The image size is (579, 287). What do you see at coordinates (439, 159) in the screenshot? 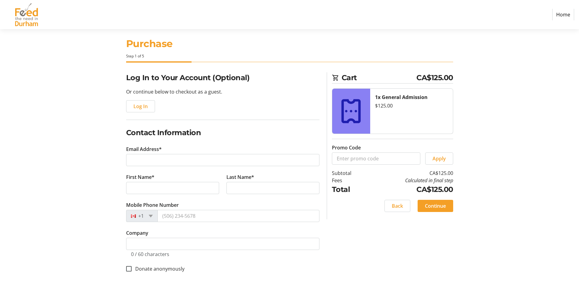
I see `button: Apply` at bounding box center [439, 159].